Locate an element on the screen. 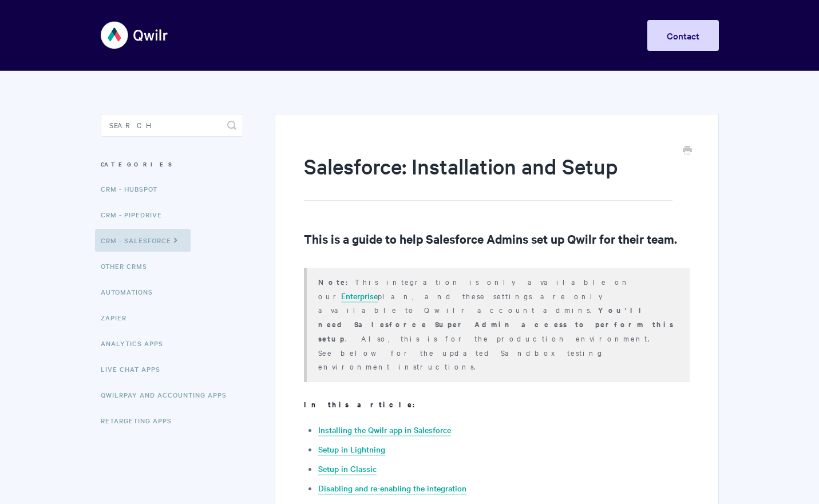 The width and height of the screenshot is (819, 504). a: Automations is located at coordinates (131, 291).